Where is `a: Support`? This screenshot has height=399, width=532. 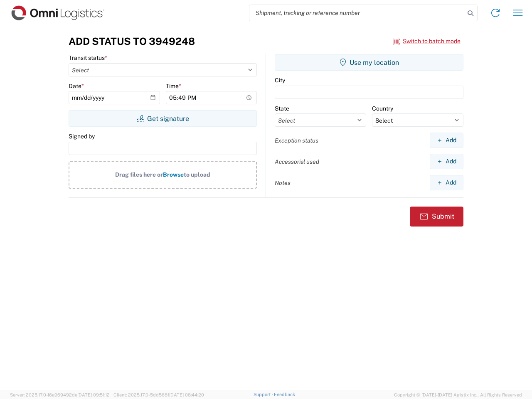
a: Support is located at coordinates (264, 394).